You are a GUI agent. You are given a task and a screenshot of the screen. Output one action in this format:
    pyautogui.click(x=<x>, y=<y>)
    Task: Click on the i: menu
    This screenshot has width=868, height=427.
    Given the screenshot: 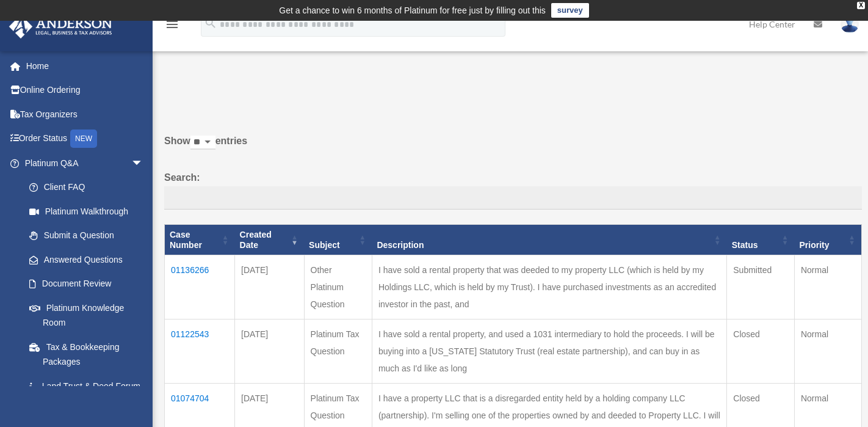 What is the action you would take?
    pyautogui.click(x=172, y=24)
    